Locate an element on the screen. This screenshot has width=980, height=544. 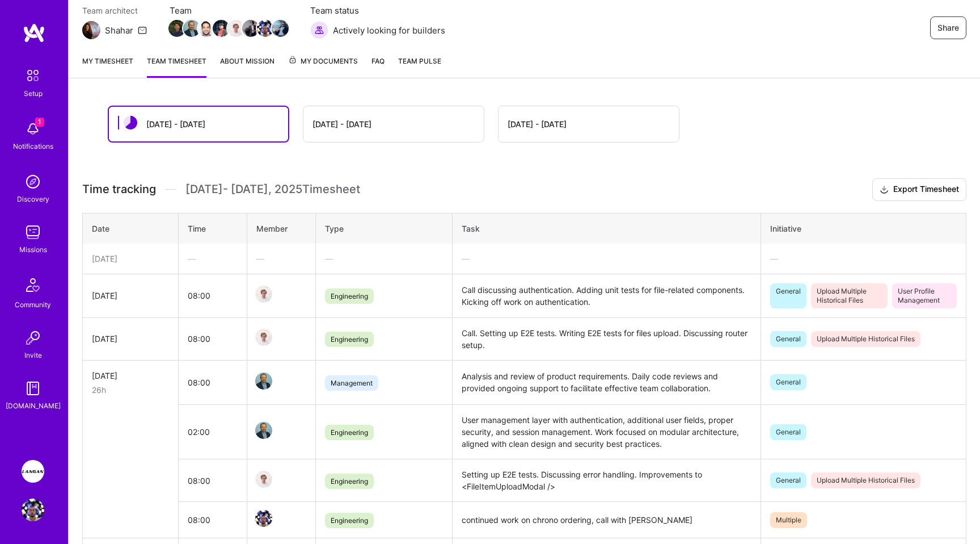
span: Team is located at coordinates (229, 11).